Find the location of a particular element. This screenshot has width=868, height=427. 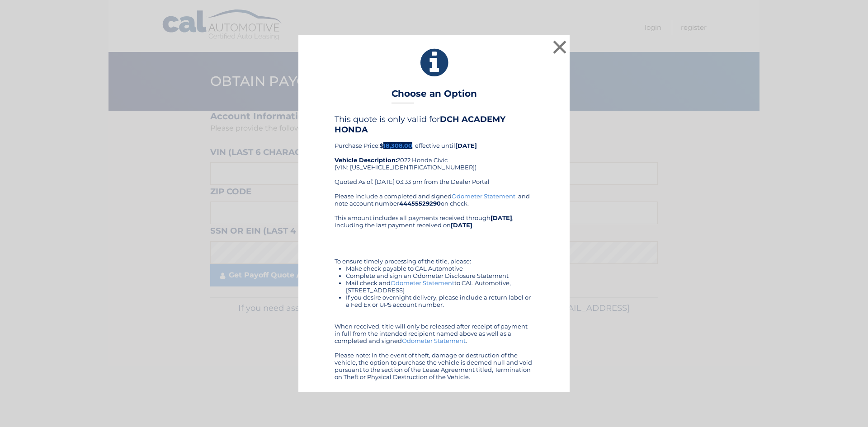

b: $18,308.00 is located at coordinates (396, 146).